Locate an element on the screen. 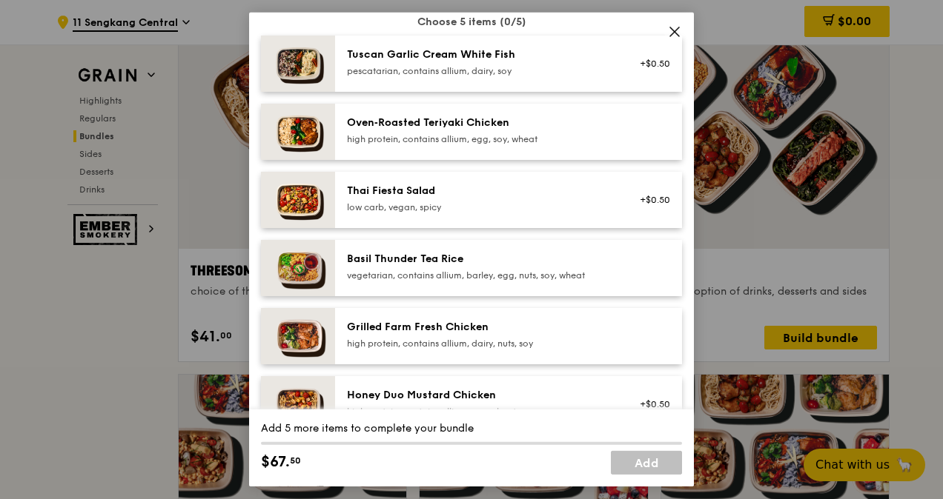 Image resolution: width=943 pixels, height=499 pixels. img: daily_normal_Honey_Duo_Mustard_Chicken__Horizontal_.jpg is located at coordinates (298, 405).